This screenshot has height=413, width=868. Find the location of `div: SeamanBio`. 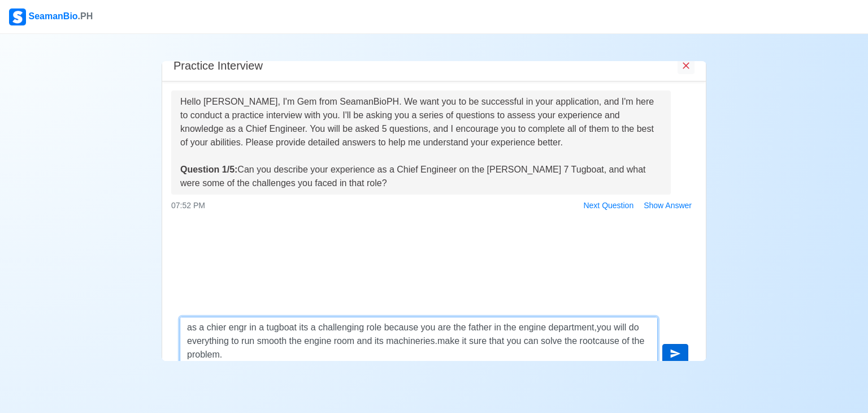

div: SeamanBio is located at coordinates (51, 17).